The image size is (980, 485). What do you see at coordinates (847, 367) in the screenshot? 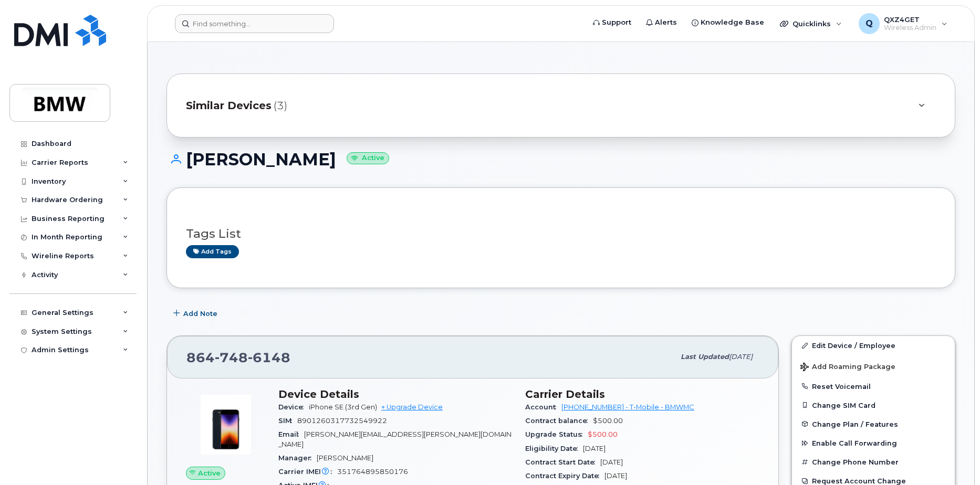
I see `span: Add Roaming Package` at bounding box center [847, 367].